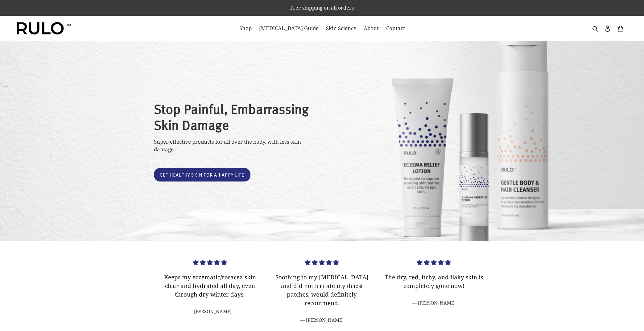  Describe the element at coordinates (395, 29) in the screenshot. I see `a: Contact` at that location.